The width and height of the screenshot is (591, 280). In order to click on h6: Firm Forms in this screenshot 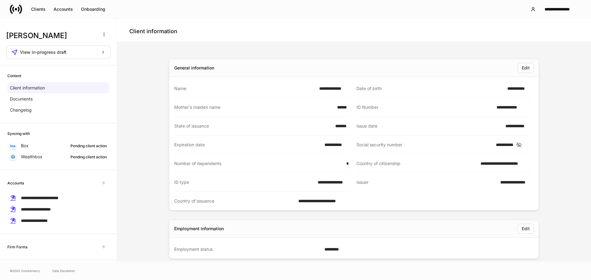, I will do `click(17, 247)`.